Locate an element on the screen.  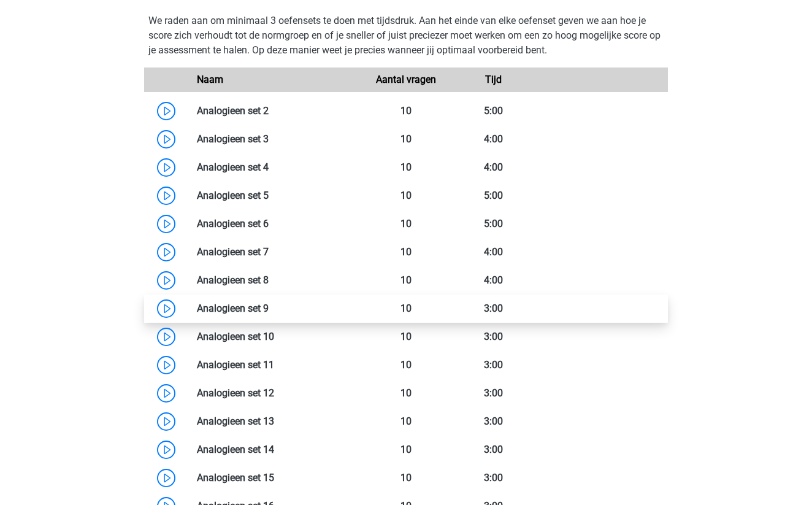
div: Analogieen set 8 is located at coordinates (275, 281).